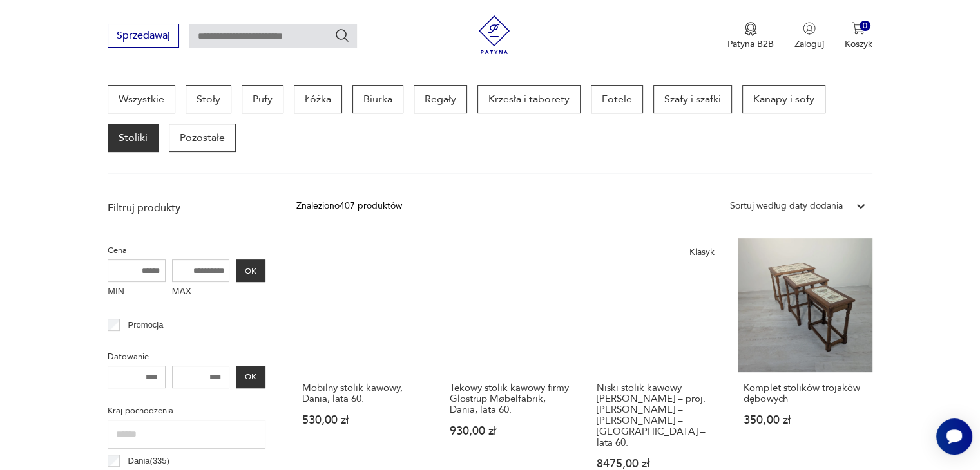 Image resolution: width=980 pixels, height=470 pixels. I want to click on p: 530,00 zł, so click(363, 420).